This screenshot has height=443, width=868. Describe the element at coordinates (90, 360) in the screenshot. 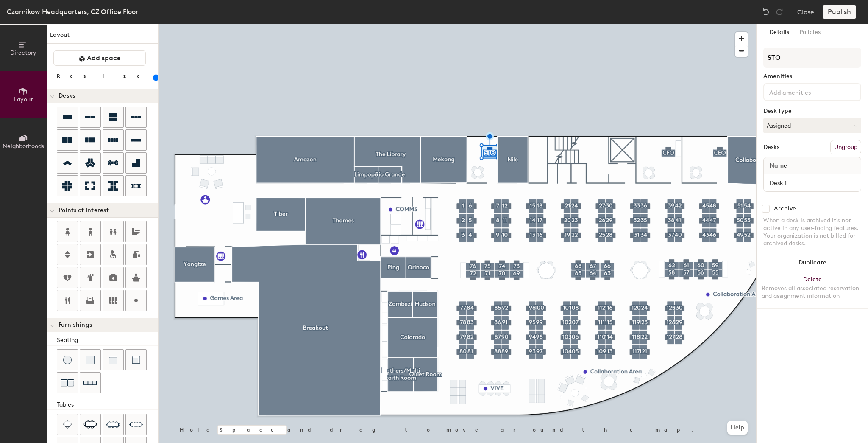

I see `img: Cushion` at that location.